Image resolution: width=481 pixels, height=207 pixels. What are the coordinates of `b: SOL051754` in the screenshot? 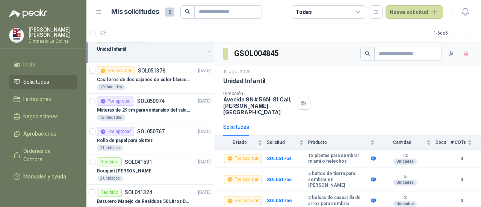 It's located at (279, 159).